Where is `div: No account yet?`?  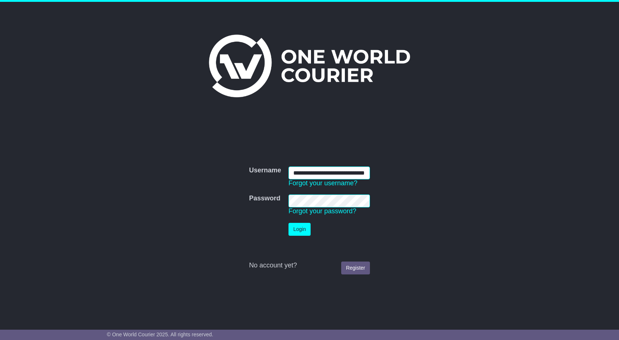
div: No account yet? is located at coordinates (309, 266).